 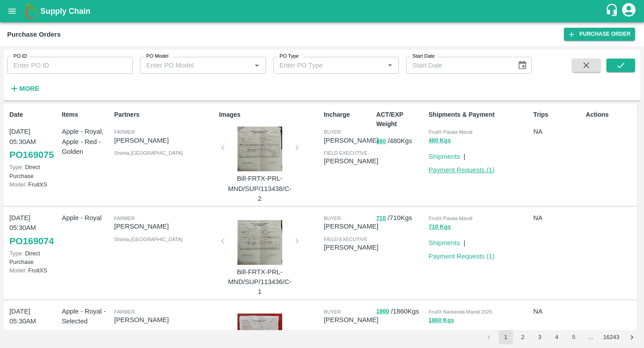 I want to click on button: Go to next page, so click(x=632, y=338).